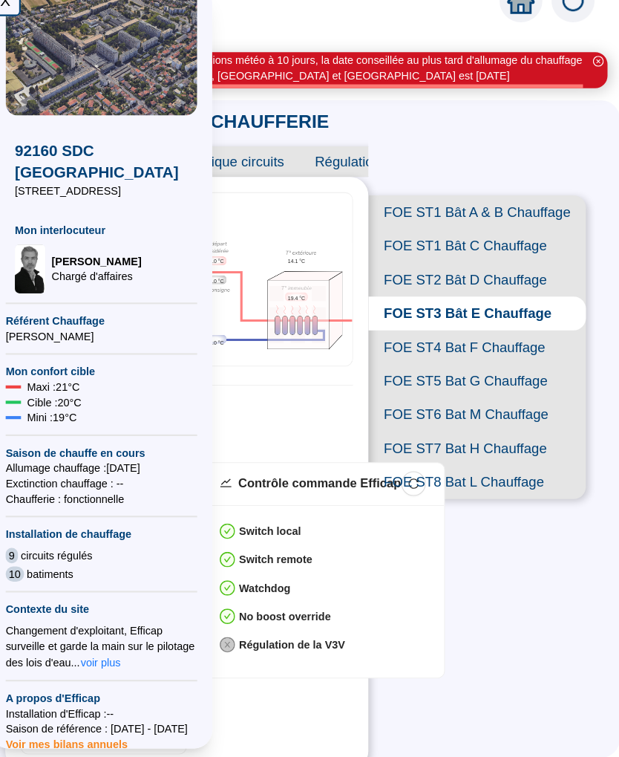 The image size is (619, 757). Describe the element at coordinates (117, 650) in the screenshot. I see `div: Changement d'exploitant, Efficap surveille et garde la main sur le pilotage des lois d'eau...` at that location.